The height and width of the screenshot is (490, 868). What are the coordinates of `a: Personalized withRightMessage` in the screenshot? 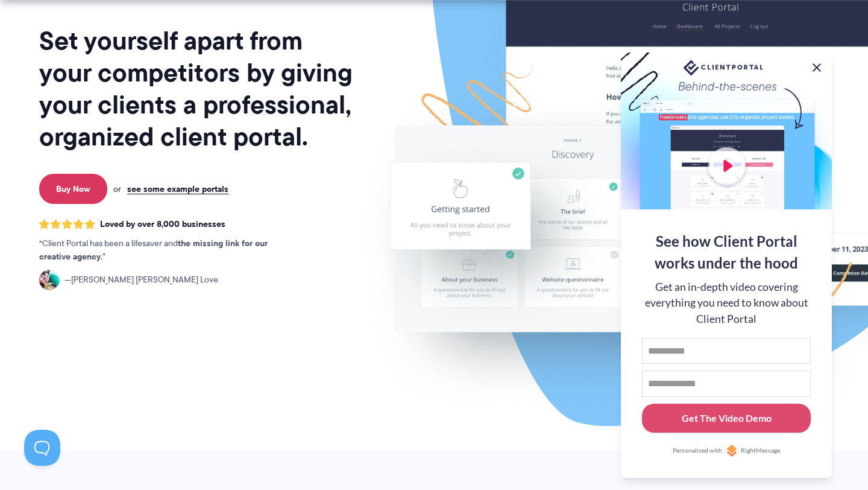 It's located at (727, 450).